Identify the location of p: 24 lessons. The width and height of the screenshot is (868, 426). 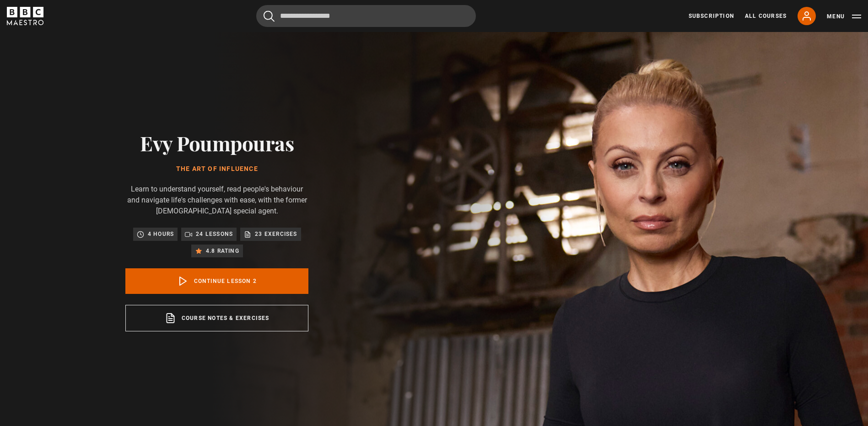
(214, 234).